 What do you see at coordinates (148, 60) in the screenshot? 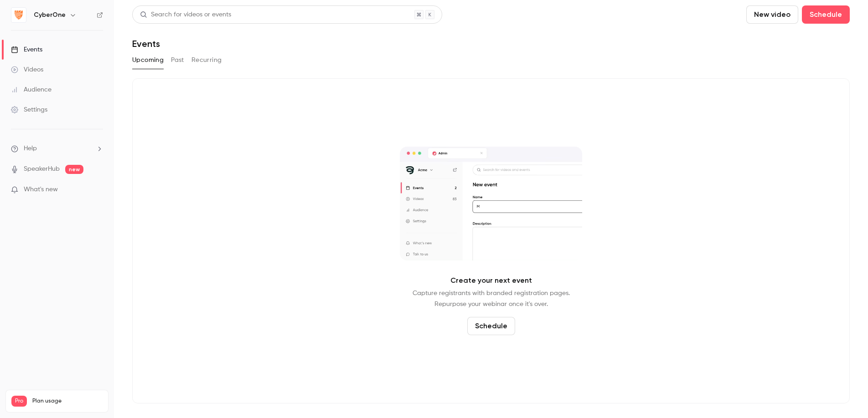
I see `button: Upcoming` at bounding box center [148, 60].